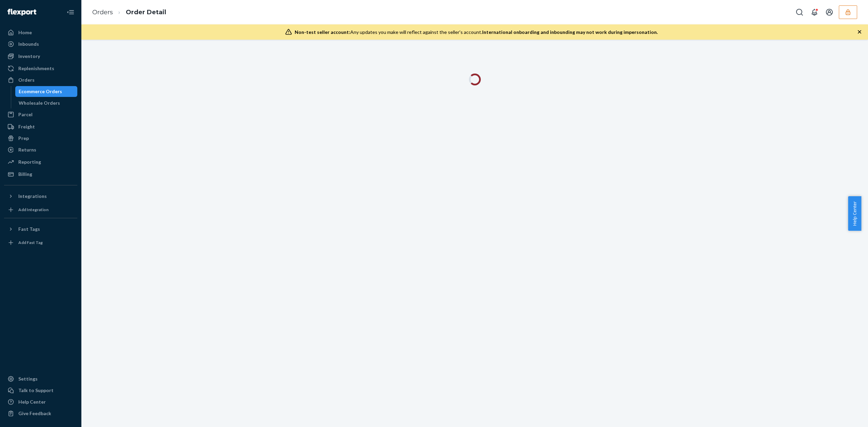  What do you see at coordinates (40, 127) in the screenshot?
I see `a: Freight` at bounding box center [40, 127].